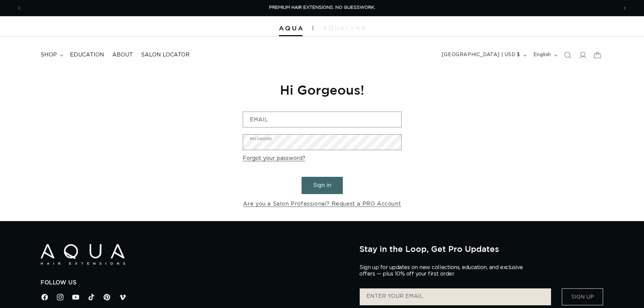  Describe the element at coordinates (19, 8) in the screenshot. I see `button: Previous announcement` at that location.